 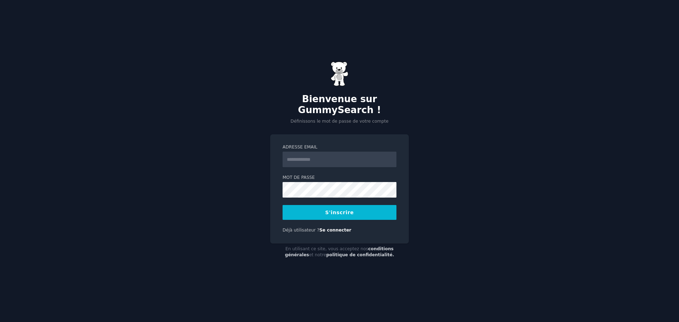 What do you see at coordinates (335, 230) in the screenshot?
I see `font: Se connecter` at bounding box center [335, 230].